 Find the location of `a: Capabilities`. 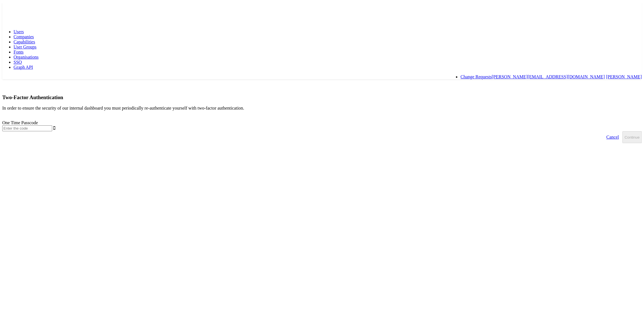

a: Capabilities is located at coordinates (24, 42).